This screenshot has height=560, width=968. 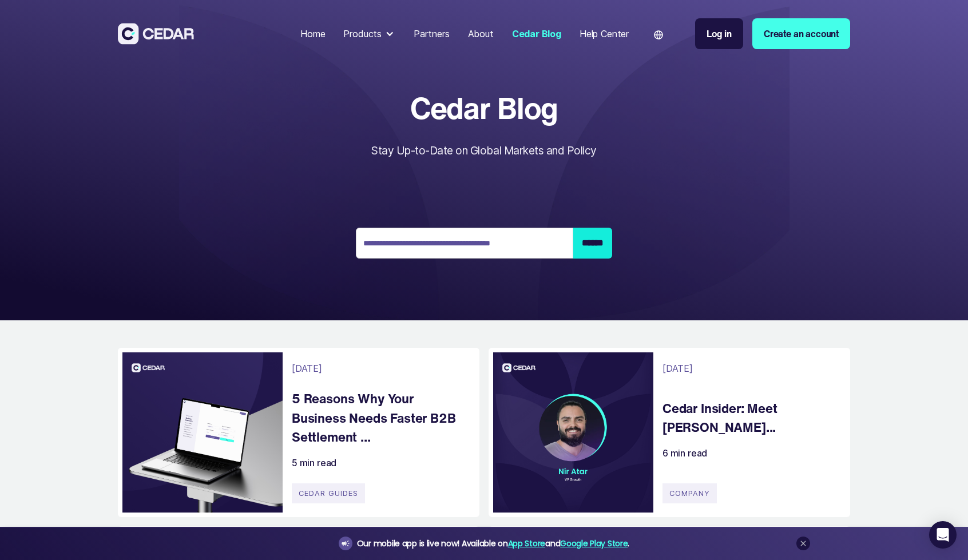 What do you see at coordinates (801, 34) in the screenshot?
I see `a: Create an account` at bounding box center [801, 34].